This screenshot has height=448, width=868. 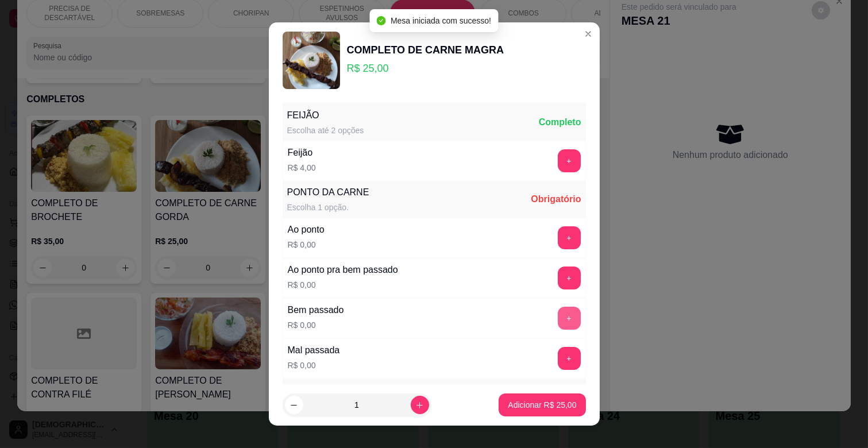 What do you see at coordinates (316, 310) in the screenshot?
I see `div: Bem passado` at bounding box center [316, 310].